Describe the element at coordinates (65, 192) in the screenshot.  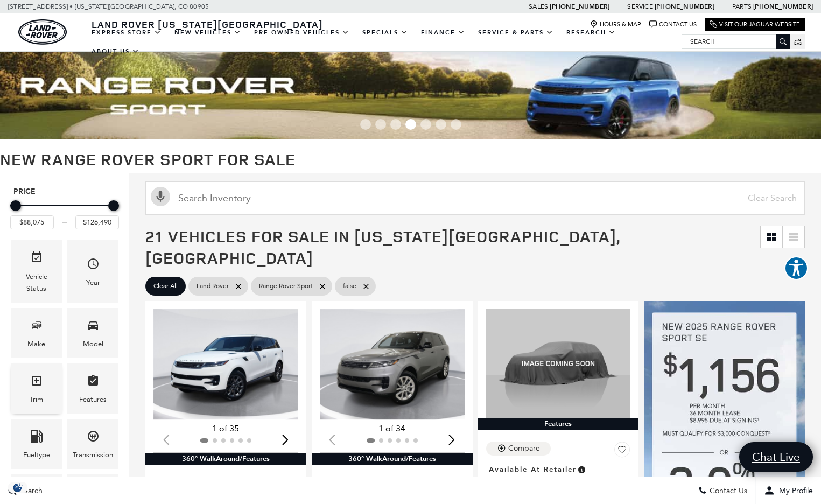
I see `h5: Price` at that location.